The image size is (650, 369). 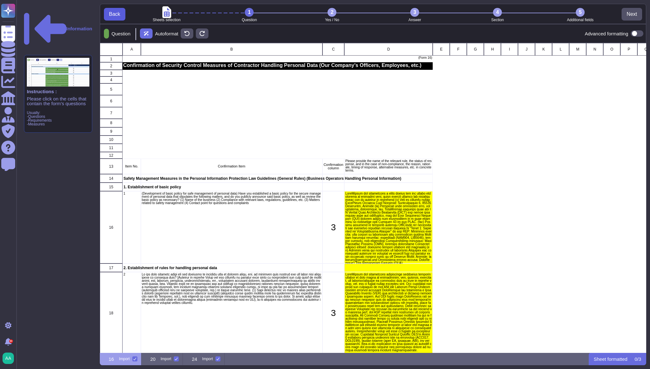 I want to click on p: Confirmation column, so click(x=334, y=167).